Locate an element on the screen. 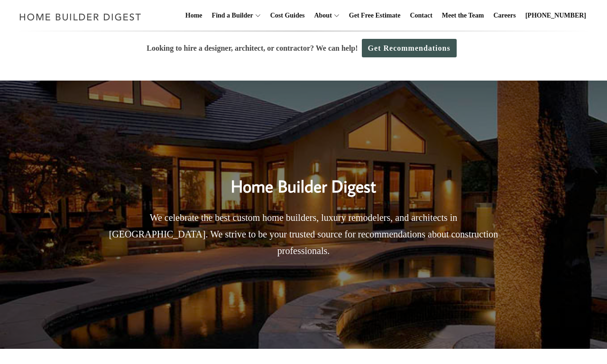  p: We celebrate the best custom home builders, luxury remodelers, and architects in [GEOGRAPHIC_DATA... is located at coordinates (304, 234).